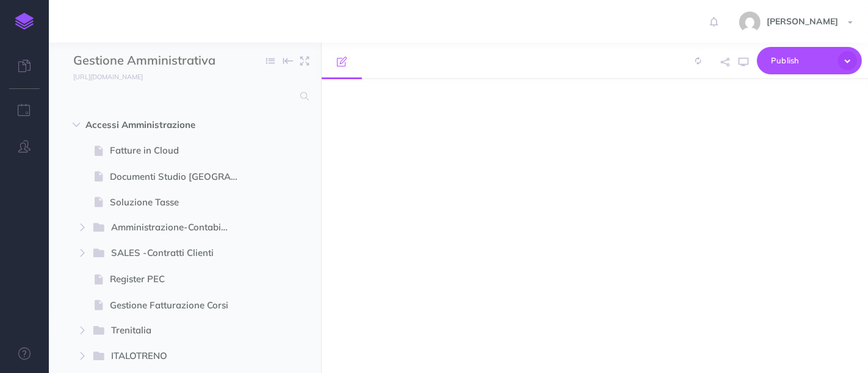  I want to click on span: Accessi Amministrazione, so click(159, 125).